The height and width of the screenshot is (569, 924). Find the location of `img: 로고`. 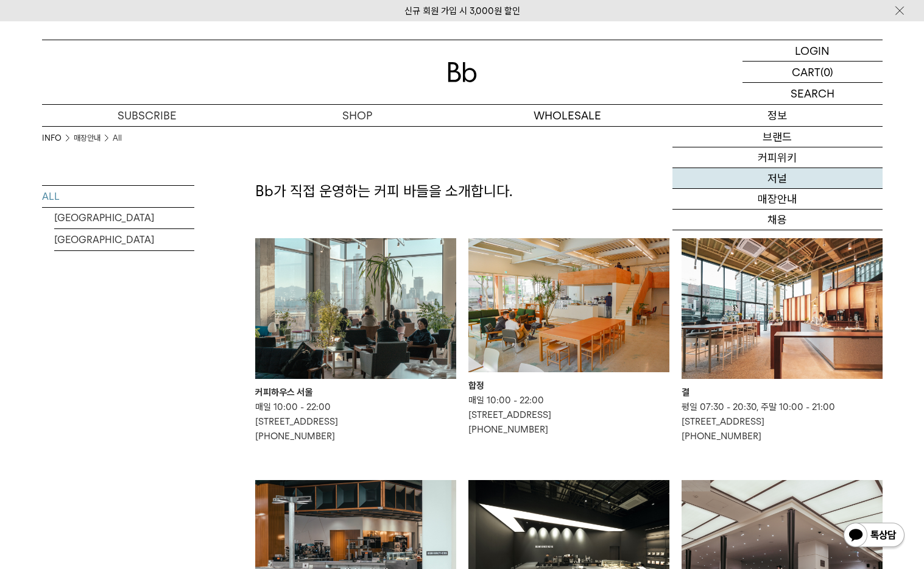

img: 로고 is located at coordinates (462, 72).